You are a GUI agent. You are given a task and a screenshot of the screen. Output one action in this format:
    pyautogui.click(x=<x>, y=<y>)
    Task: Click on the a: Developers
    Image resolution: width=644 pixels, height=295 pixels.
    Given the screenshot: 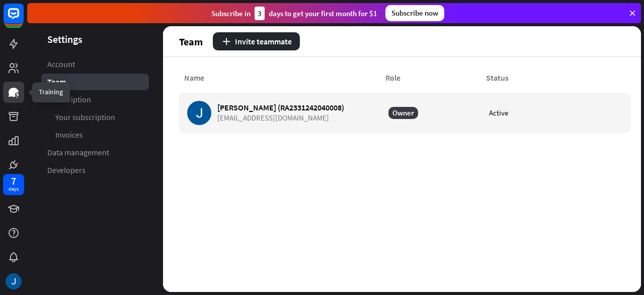 What is the action you would take?
    pyautogui.click(x=95, y=169)
    